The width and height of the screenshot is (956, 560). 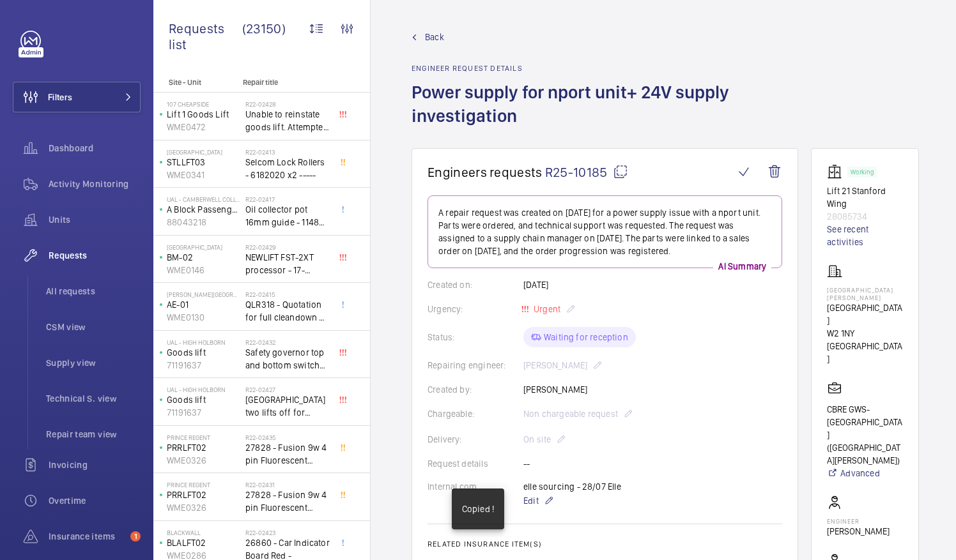 What do you see at coordinates (203, 114) in the screenshot?
I see `p: Lift 1 Goods Lift` at bounding box center [203, 114].